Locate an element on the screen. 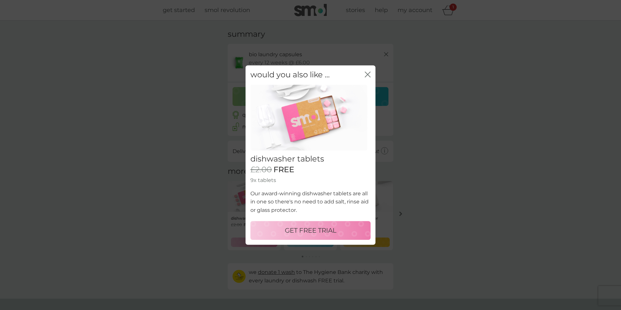  button: close is located at coordinates (368, 75).